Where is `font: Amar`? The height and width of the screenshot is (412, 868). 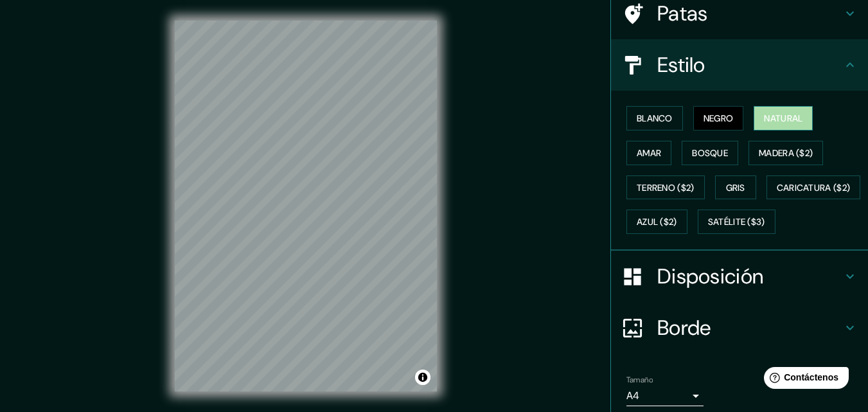 font: Amar is located at coordinates (649, 153).